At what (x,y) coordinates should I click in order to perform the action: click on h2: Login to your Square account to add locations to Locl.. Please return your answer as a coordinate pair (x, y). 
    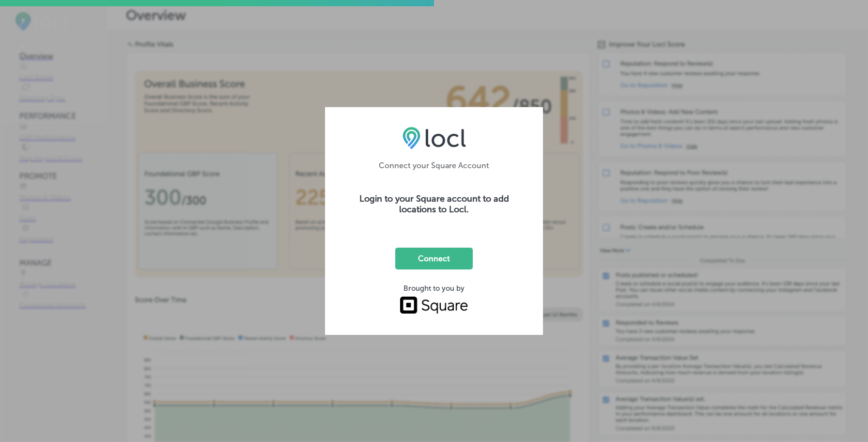
    Looking at the image, I should click on (434, 204).